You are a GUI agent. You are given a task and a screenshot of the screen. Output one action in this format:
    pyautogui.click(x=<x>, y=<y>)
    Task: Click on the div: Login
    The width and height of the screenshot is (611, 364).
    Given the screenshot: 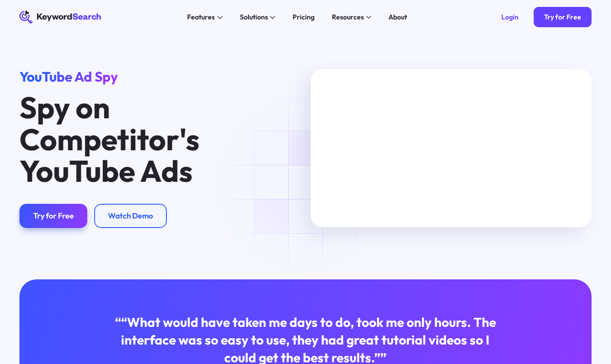 What is the action you would take?
    pyautogui.click(x=510, y=17)
    